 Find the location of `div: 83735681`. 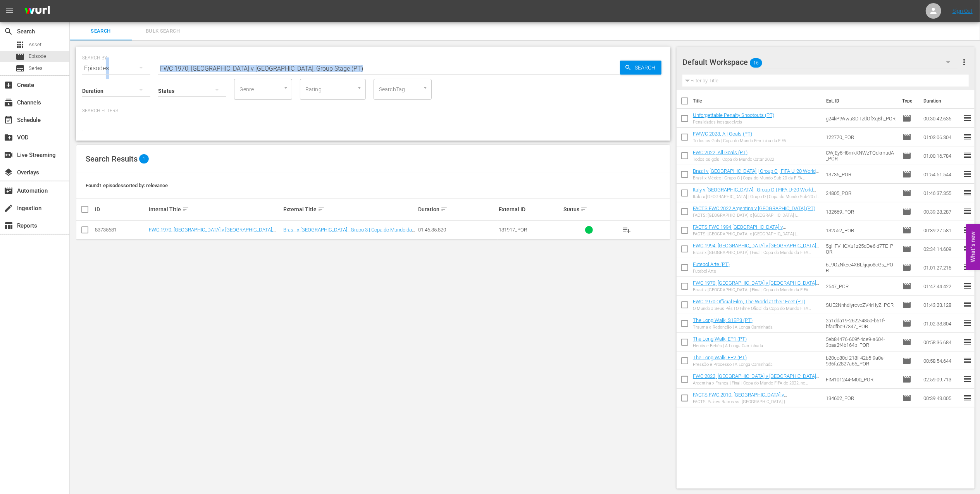

div: 83735681 is located at coordinates (121, 230).